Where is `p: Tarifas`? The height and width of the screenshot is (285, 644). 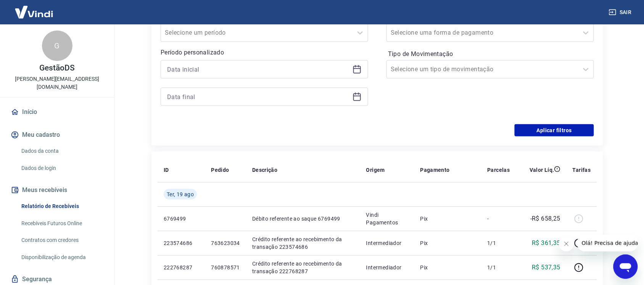 p: Tarifas is located at coordinates (581, 170).